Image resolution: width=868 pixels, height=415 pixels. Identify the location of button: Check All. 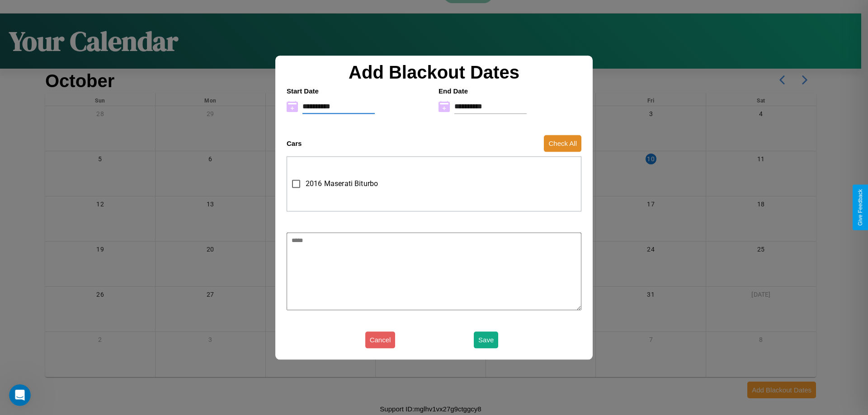
(562, 143).